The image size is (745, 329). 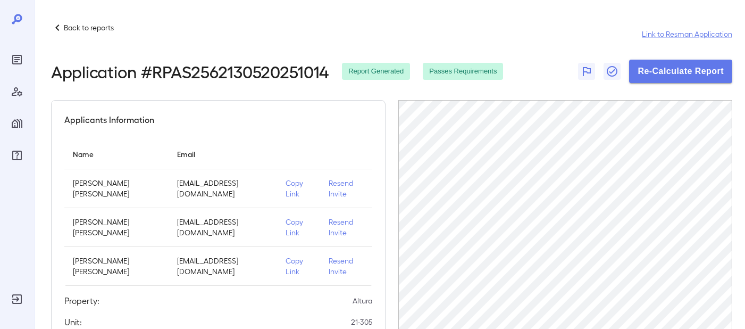 What do you see at coordinates (17, 123) in the screenshot?
I see `div: Manage Properties` at bounding box center [17, 123].